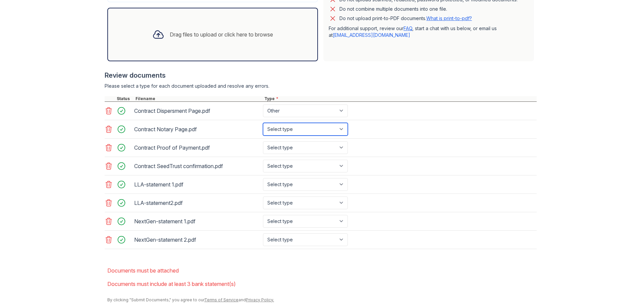 This screenshot has height=305, width=644. I want to click on div: LLA-statement2.pdf, so click(197, 203).